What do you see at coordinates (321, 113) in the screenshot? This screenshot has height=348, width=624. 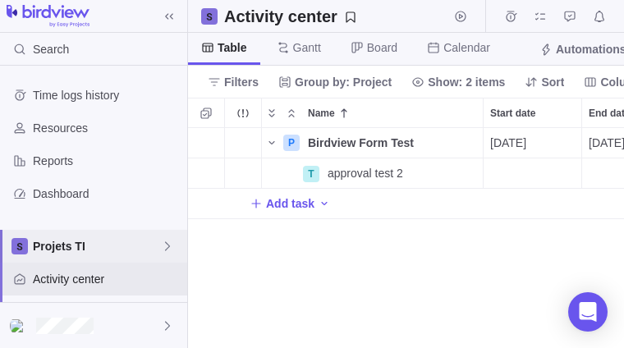 I see `span: Name` at bounding box center [321, 113].